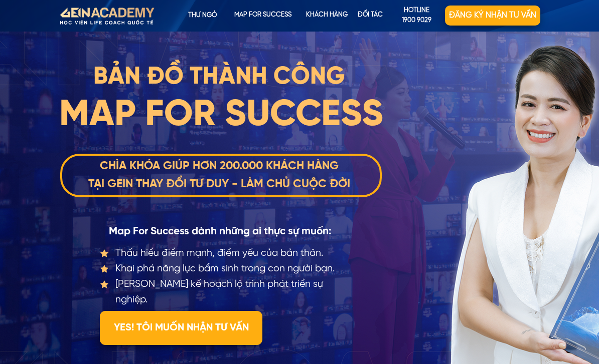 The height and width of the screenshot is (364, 599). Describe the element at coordinates (221, 115) in the screenshot. I see `span: MAP FOR SUCCESS` at that location.